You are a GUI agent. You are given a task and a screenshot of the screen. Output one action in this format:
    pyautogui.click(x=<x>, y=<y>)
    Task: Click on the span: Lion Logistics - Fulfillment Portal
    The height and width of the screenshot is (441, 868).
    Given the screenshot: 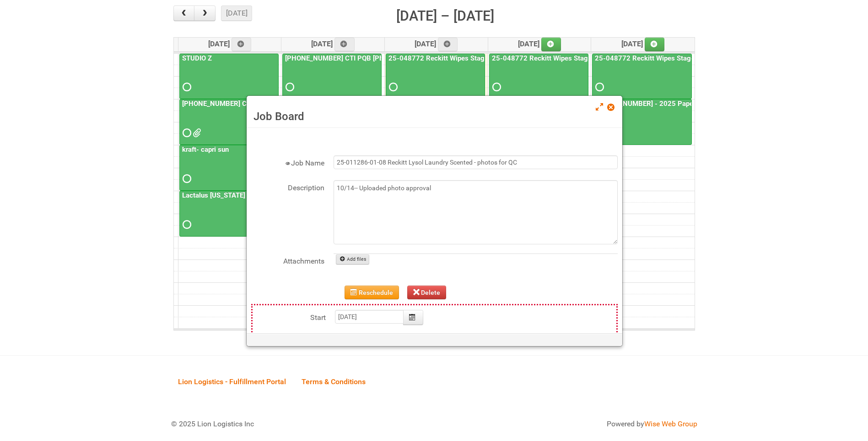 What is the action you would take?
    pyautogui.click(x=232, y=381)
    